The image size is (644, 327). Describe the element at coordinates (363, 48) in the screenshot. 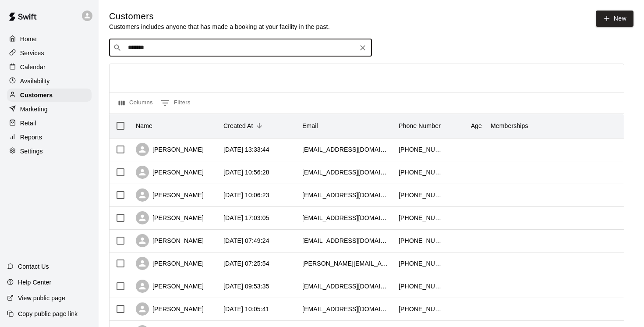

I see `button: Clear` at that location.